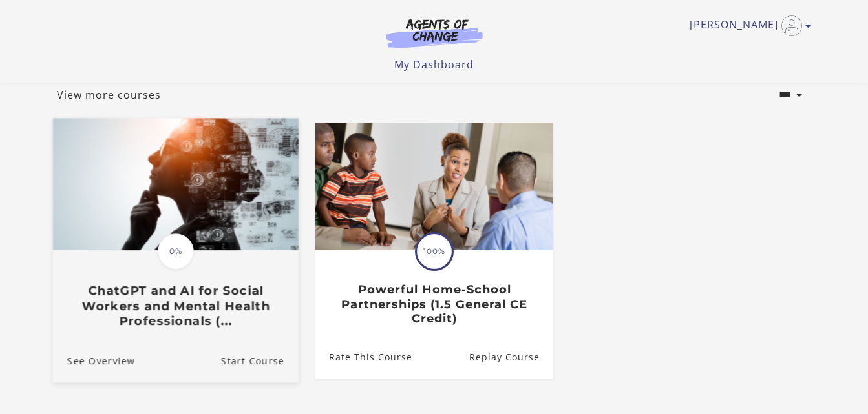  I want to click on img: Agents of Change Logo, so click(434, 33).